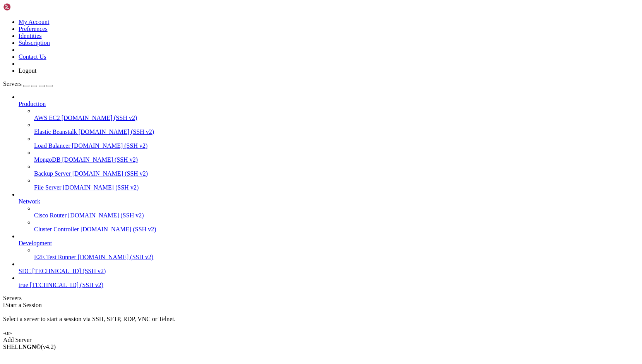  Describe the element at coordinates (49, 347) in the screenshot. I see `span: 4.2.0` at that location.